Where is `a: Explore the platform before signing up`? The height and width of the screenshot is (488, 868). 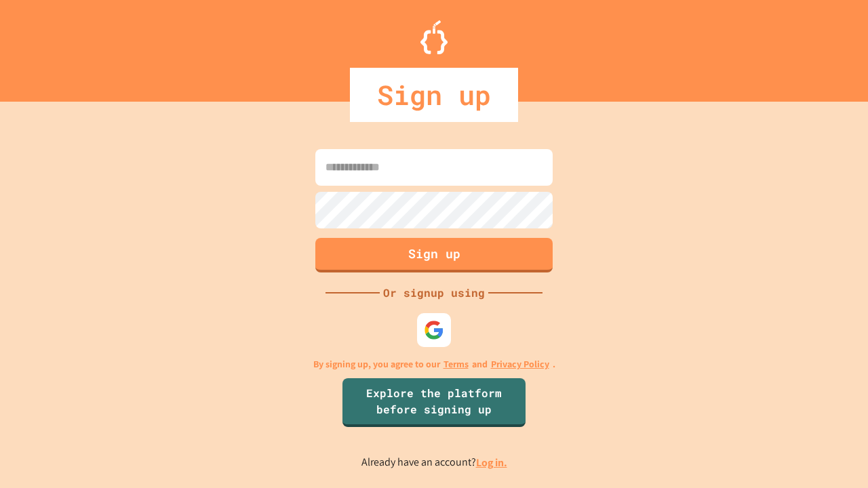
a: Explore the platform before signing up is located at coordinates (434, 403).